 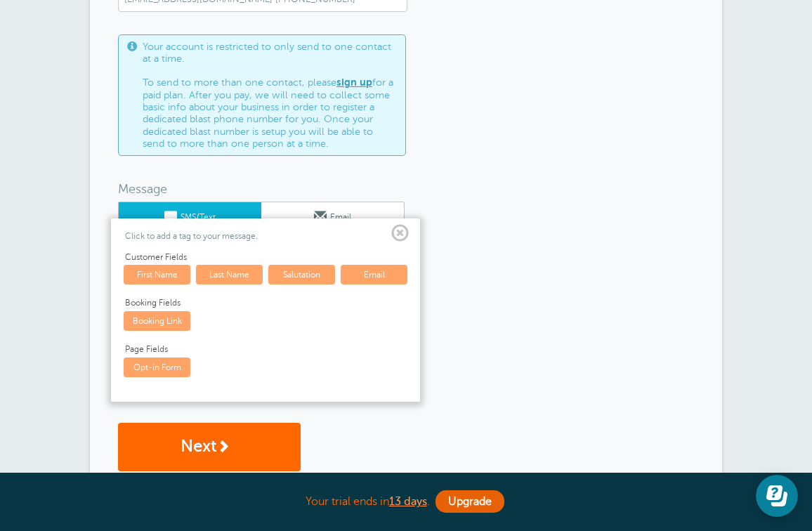 What do you see at coordinates (157, 368) in the screenshot?
I see `a: Opt-in Form` at bounding box center [157, 368].